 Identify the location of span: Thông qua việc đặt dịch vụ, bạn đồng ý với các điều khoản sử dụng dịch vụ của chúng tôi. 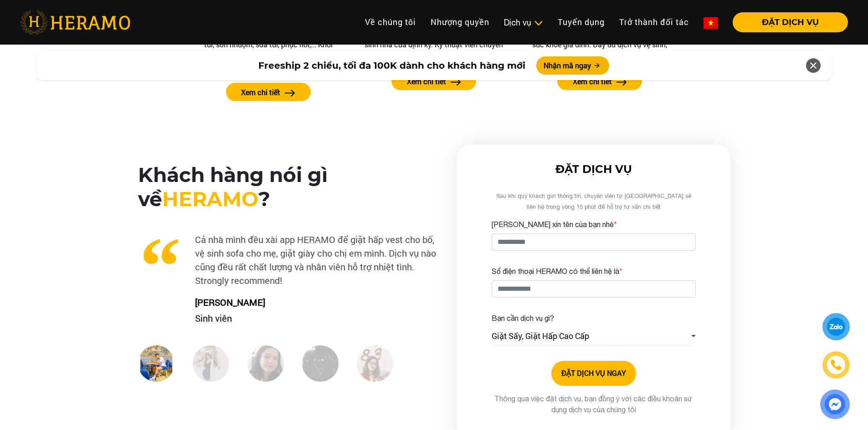
(594, 404).